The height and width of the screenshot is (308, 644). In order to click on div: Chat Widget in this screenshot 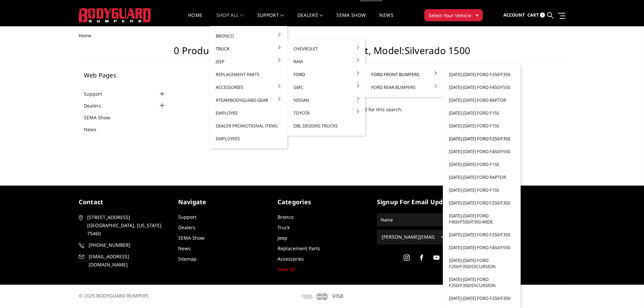, I will do `click(628, 292)`.